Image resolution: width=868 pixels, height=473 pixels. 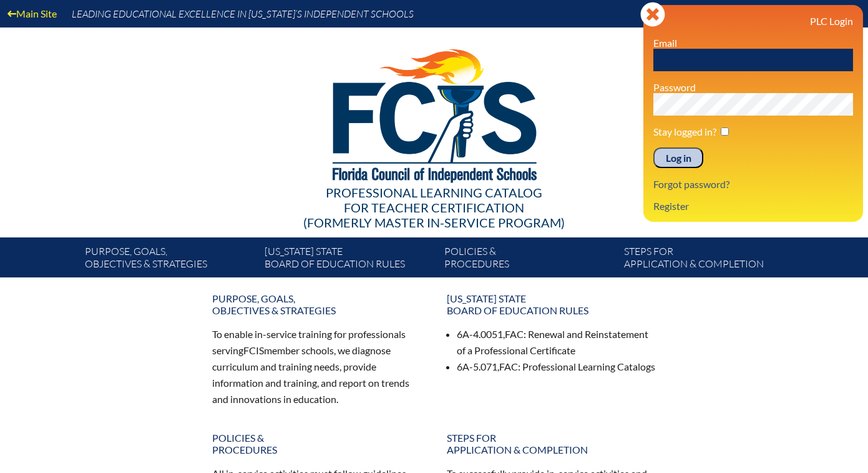 What do you see at coordinates (32, 13) in the screenshot?
I see `a: Main Site` at bounding box center [32, 13].